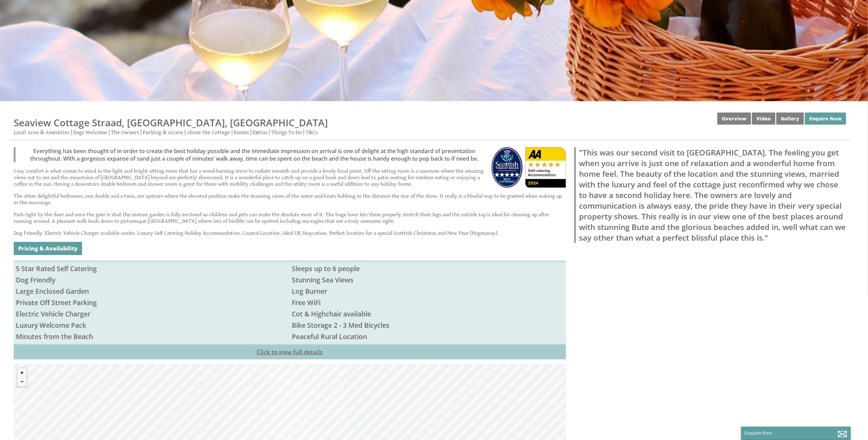  Describe the element at coordinates (546, 168) in the screenshot. I see `img: AA - Self Catering - AA Self Catering Award 2024` at that location.